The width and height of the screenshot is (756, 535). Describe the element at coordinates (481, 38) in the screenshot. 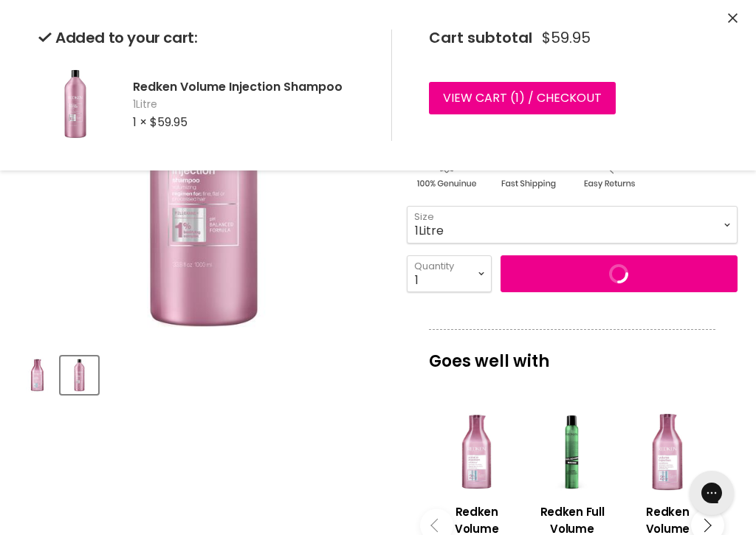

I see `span: Cart subtotal` at that location.